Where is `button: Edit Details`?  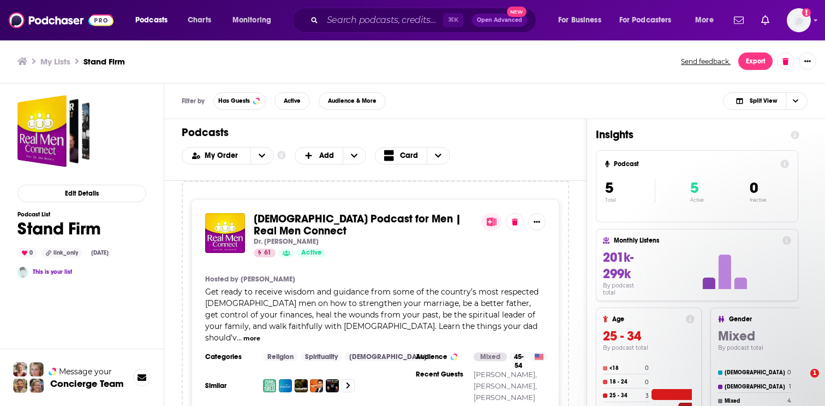
button: Edit Details is located at coordinates (82, 193).